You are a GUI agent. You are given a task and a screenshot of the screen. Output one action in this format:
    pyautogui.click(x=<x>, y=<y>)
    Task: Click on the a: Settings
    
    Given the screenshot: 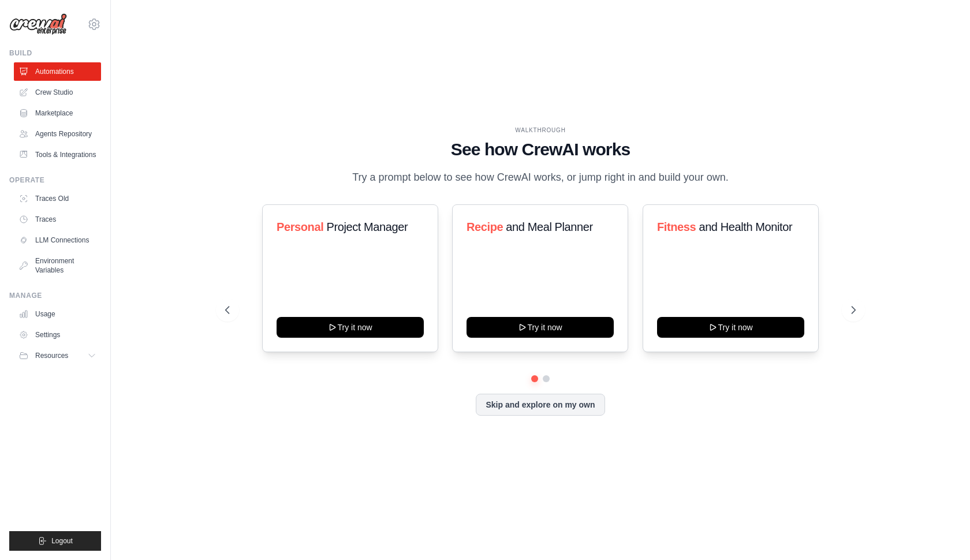 What is the action you would take?
    pyautogui.click(x=58, y=335)
    